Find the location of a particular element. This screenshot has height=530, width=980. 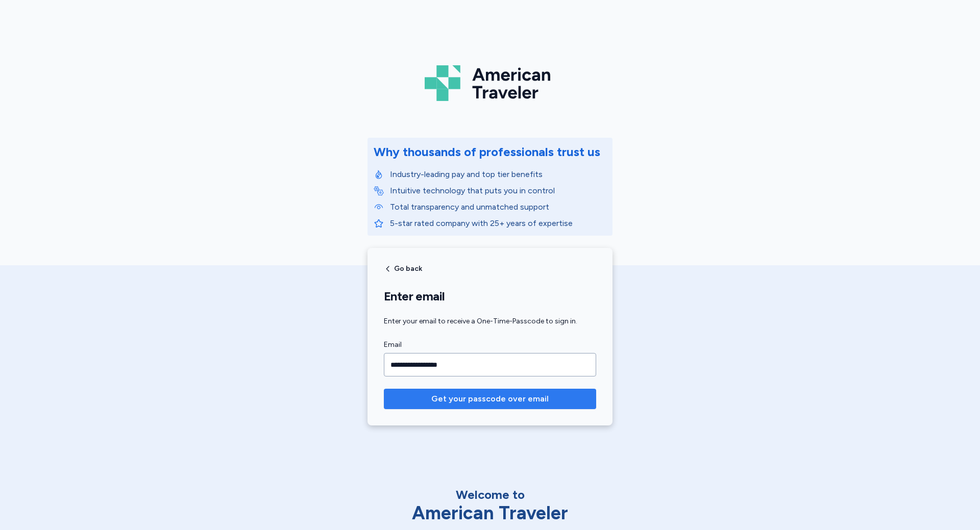

span: Go back is located at coordinates (408, 269).